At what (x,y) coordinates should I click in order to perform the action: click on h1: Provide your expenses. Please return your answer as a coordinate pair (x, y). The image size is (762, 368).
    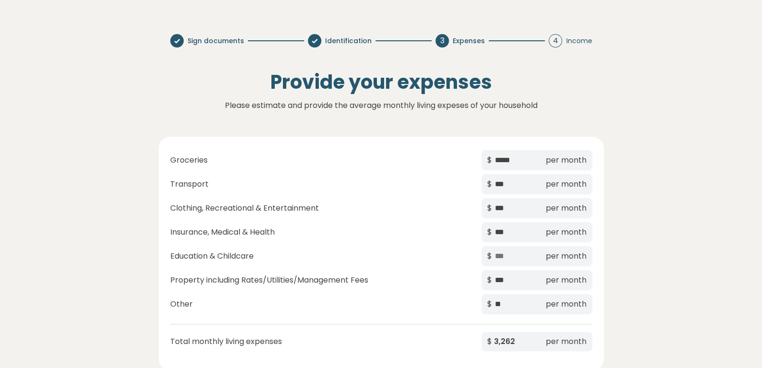
    Looking at the image, I should click on (381, 82).